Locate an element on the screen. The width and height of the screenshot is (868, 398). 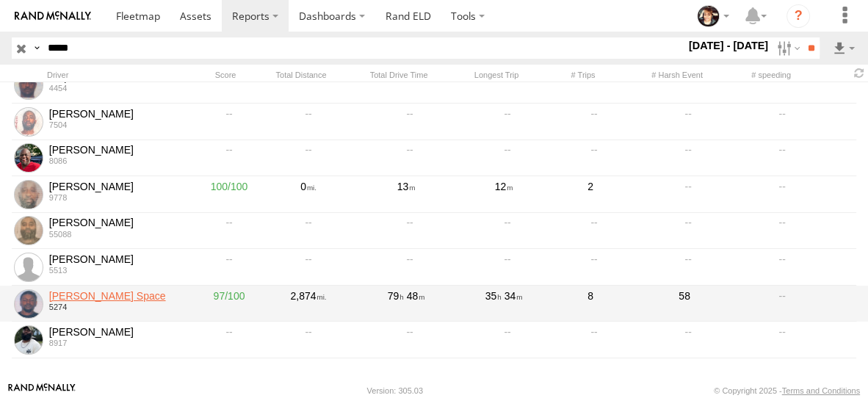
div: 5274 is located at coordinates (117, 307).